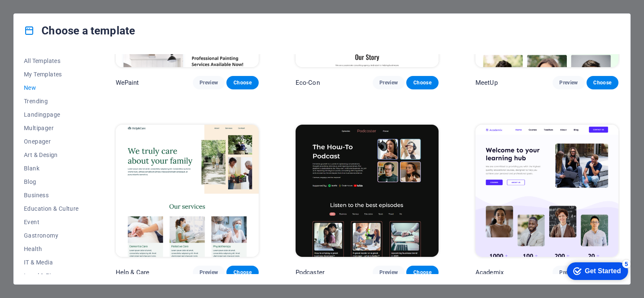 The width and height of the screenshot is (644, 298). I want to click on div: 5, so click(66, 6).